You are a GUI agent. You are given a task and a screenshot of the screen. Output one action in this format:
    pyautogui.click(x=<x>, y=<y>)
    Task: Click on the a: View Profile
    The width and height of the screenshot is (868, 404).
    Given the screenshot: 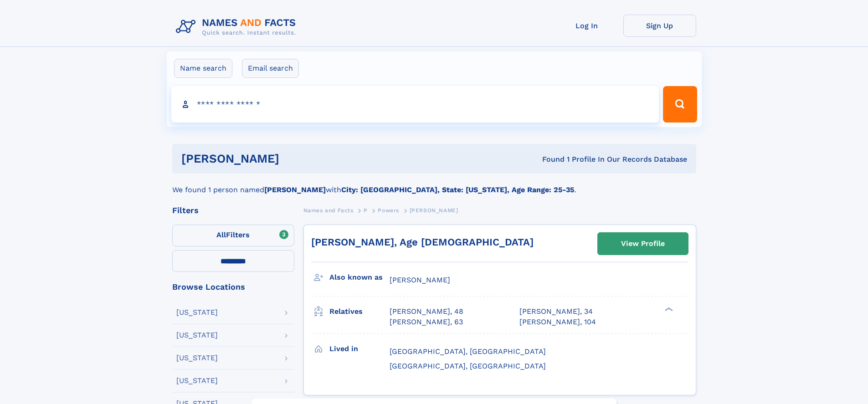 What is the action you would take?
    pyautogui.click(x=643, y=244)
    